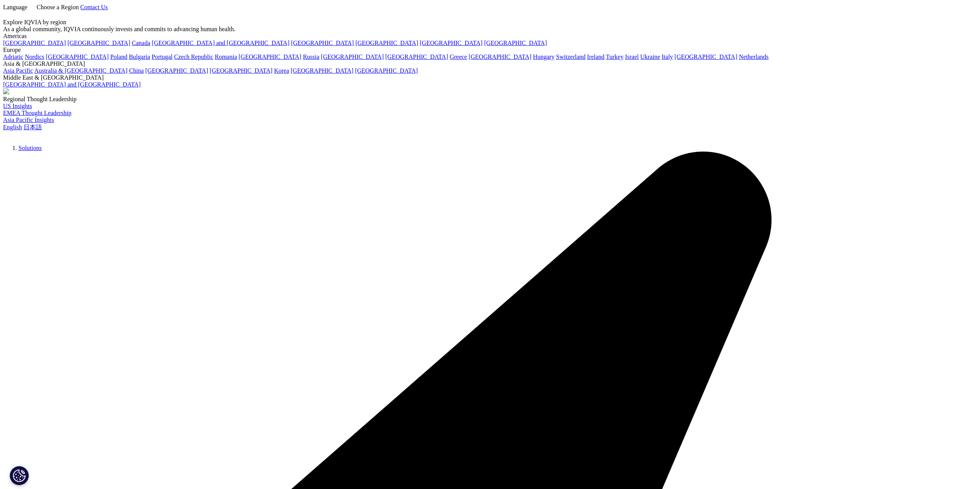 Image resolution: width=980 pixels, height=489 pixels. Describe the element at coordinates (12, 127) in the screenshot. I see `a: English` at that location.